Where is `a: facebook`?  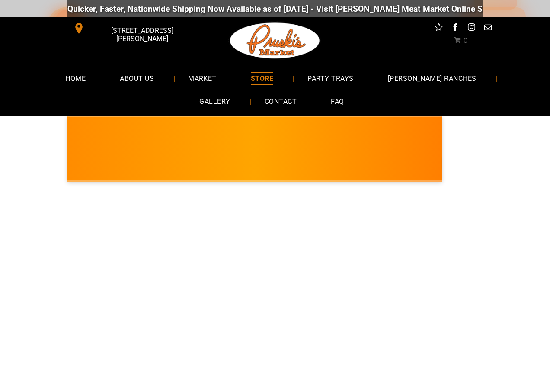
a: facebook is located at coordinates (455, 28).